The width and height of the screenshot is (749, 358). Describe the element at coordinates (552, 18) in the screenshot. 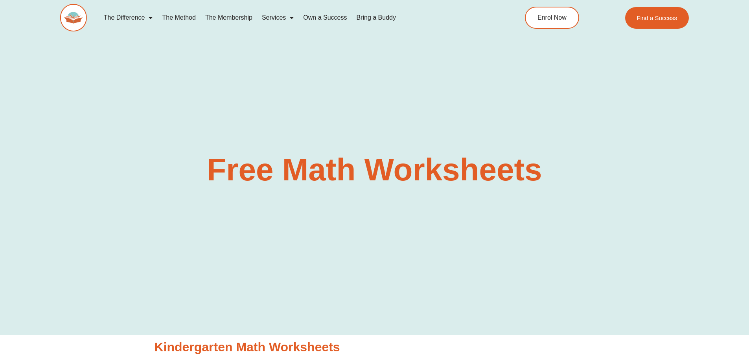

I see `a: Enrol Now` at that location.